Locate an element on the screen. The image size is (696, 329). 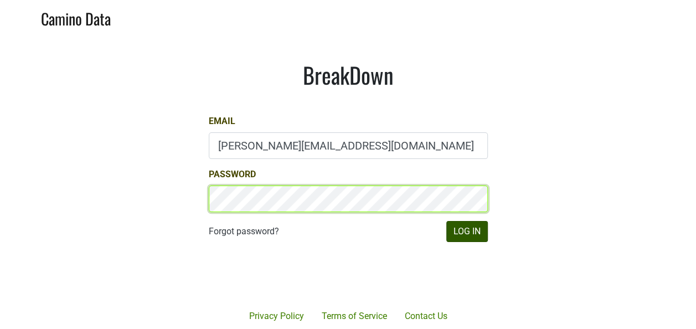
label: Password is located at coordinates (232, 174).